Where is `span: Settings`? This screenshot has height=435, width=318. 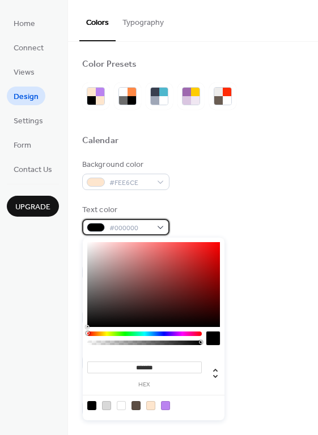
span: Settings is located at coordinates (28, 121).